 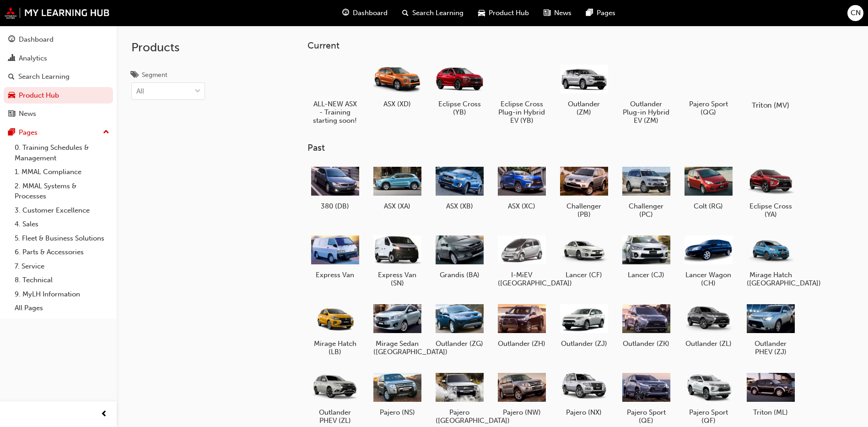 What do you see at coordinates (459, 206) in the screenshot?
I see `h5: ASX (XB)` at bounding box center [459, 206].